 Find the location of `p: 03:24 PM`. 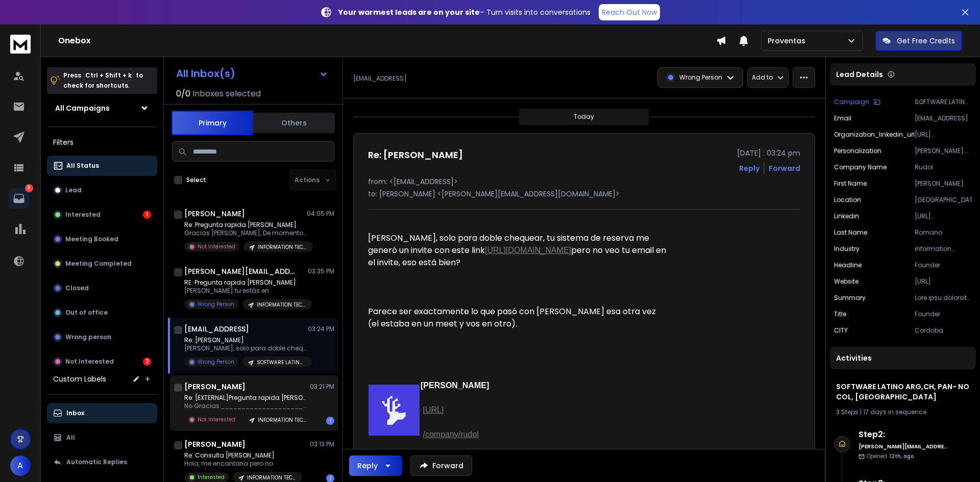

p: 03:24 PM is located at coordinates (321, 329).